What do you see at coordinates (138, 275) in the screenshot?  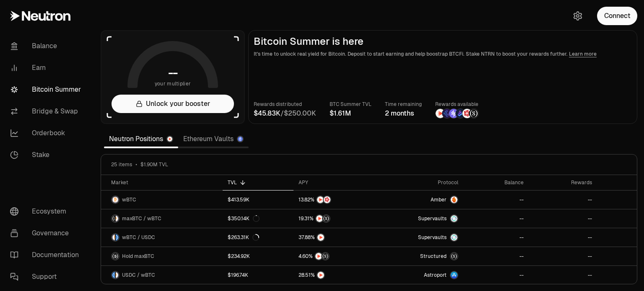 I see `span: USDC / wBTC` at bounding box center [138, 275].